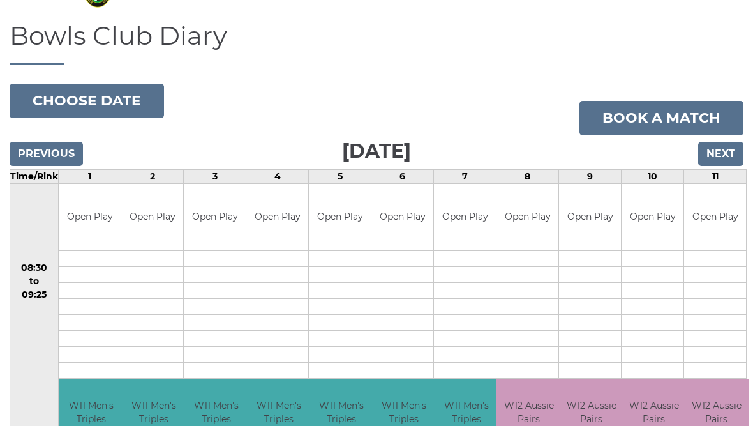 The height and width of the screenshot is (426, 753). What do you see at coordinates (34, 176) in the screenshot?
I see `td: Time/Rink` at bounding box center [34, 176].